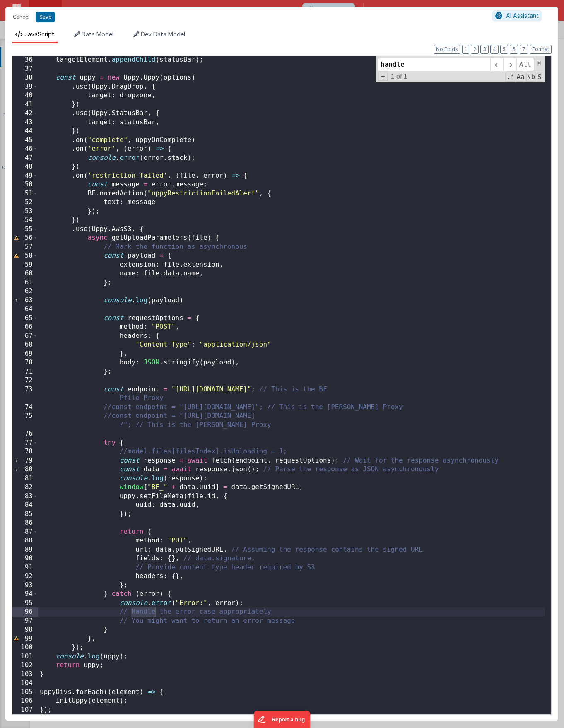 This screenshot has height=728, width=564. What do you see at coordinates (495, 49) in the screenshot?
I see `button: 4` at bounding box center [495, 49].